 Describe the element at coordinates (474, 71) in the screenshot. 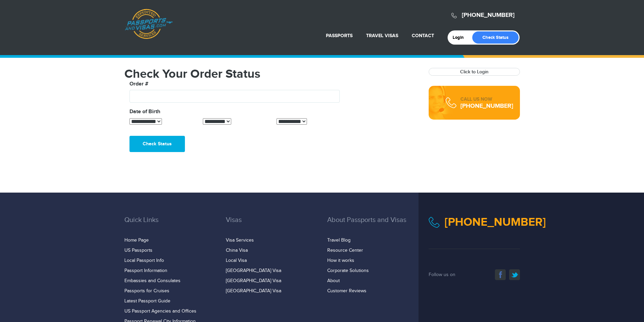

I see `a: Click to Login` at that location.